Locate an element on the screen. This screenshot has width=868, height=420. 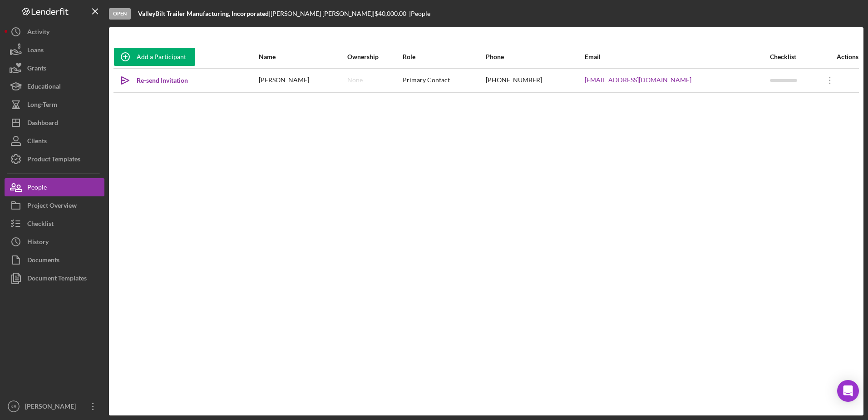
a: Loans is located at coordinates (54, 50).